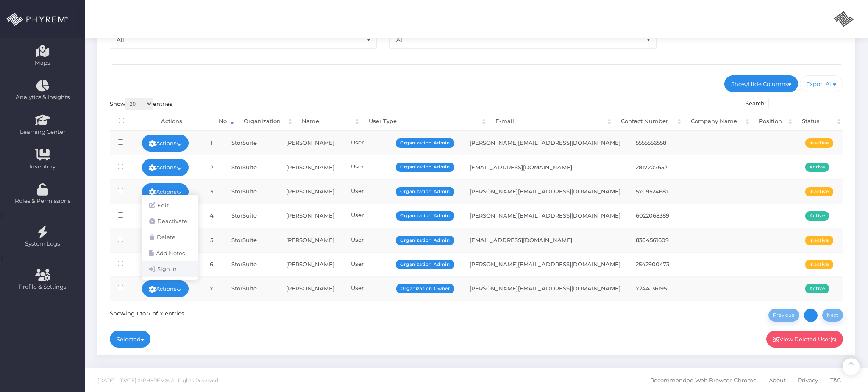 The image size is (868, 392). I want to click on a: 1, so click(811, 316).